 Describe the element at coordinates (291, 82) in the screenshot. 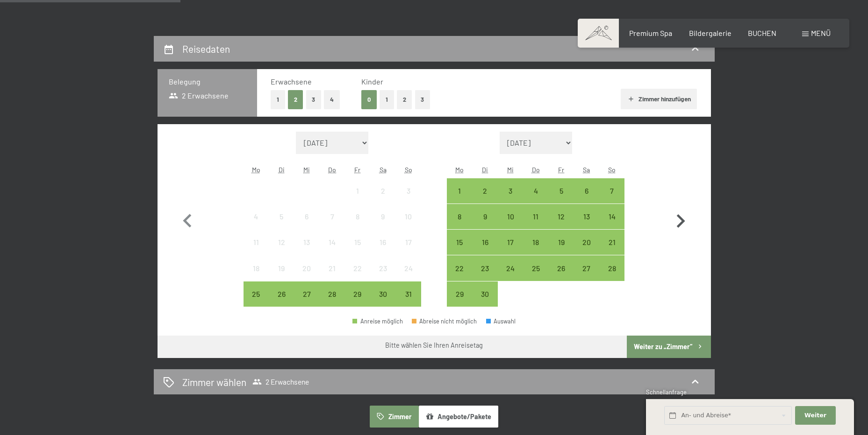

I see `span: Erwachsene` at that location.